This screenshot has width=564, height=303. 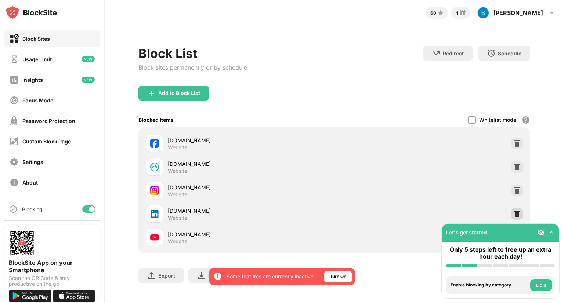 What do you see at coordinates (14, 141) in the screenshot?
I see `img: customize-block-page-off.svg` at bounding box center [14, 141].